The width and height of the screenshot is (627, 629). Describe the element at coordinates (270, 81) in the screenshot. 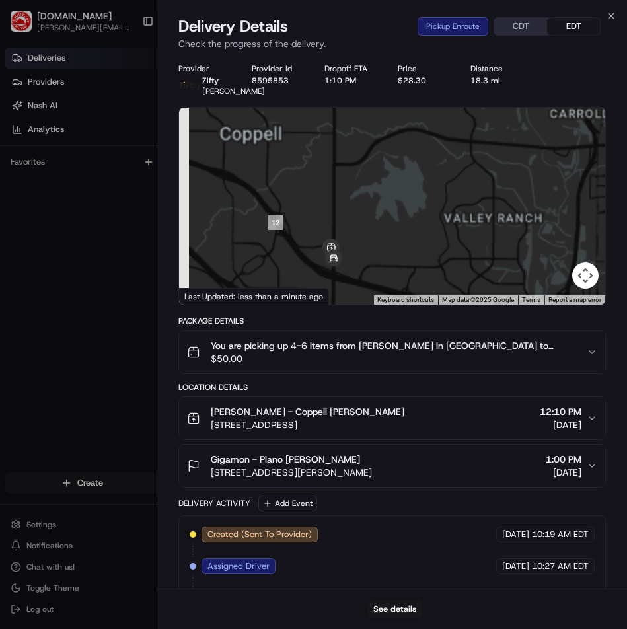

I see `button: 8595853` at that location.